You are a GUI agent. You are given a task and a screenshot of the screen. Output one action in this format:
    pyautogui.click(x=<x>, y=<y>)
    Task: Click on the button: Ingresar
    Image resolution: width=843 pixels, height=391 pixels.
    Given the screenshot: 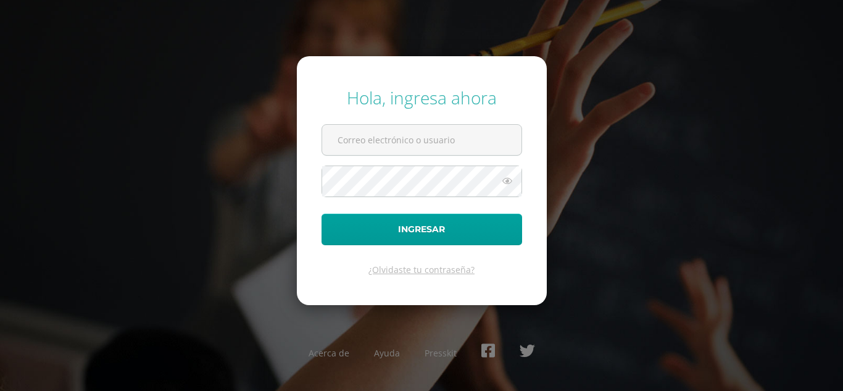 What is the action you would take?
    pyautogui.click(x=422, y=229)
    